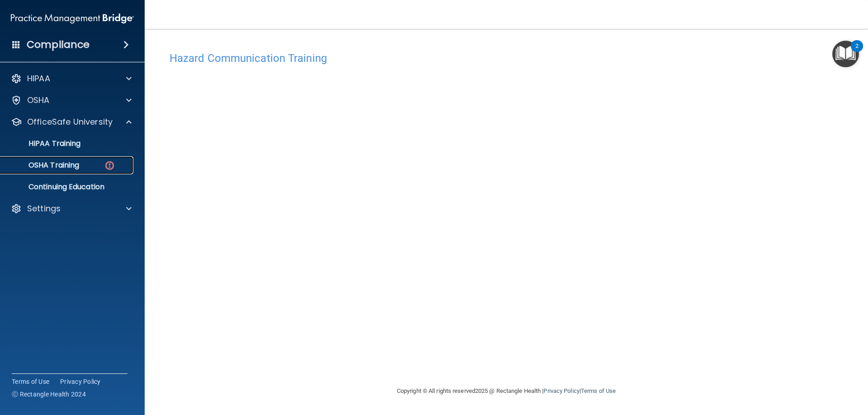 The image size is (868, 415). Describe the element at coordinates (43, 143) in the screenshot. I see `p: HIPAA Training` at that location.